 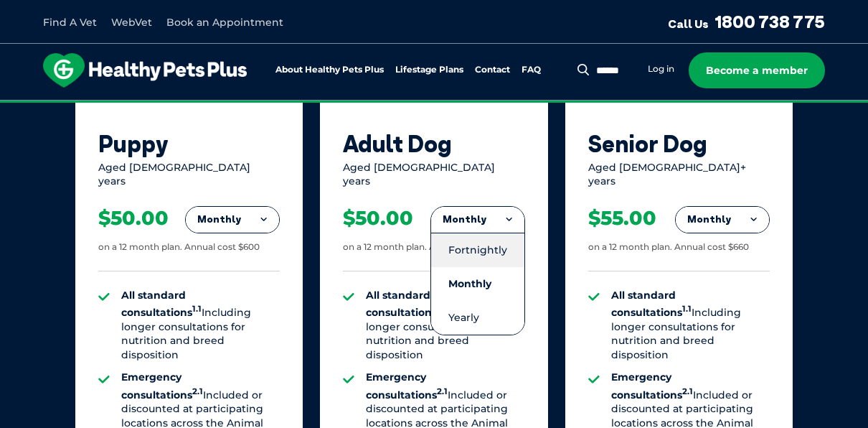 What do you see at coordinates (688, 24) in the screenshot?
I see `span: Call Us` at bounding box center [688, 24].